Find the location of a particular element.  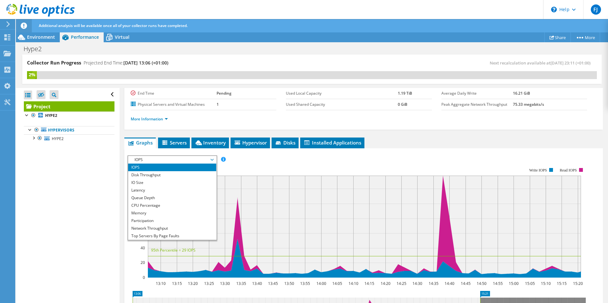

text: 14:10 is located at coordinates (353, 284).